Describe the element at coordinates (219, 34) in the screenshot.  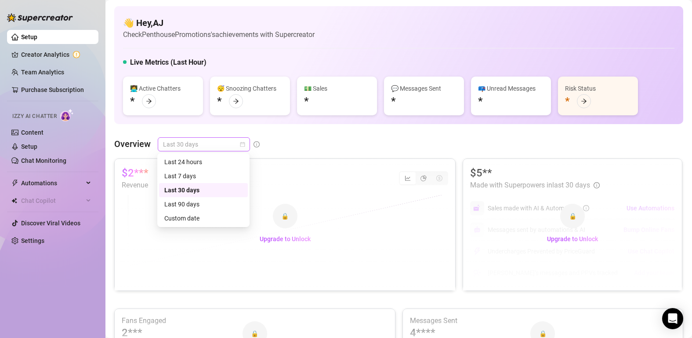
I see `article: Check PenthousePromotions's achievements with Supercreator` at that location.